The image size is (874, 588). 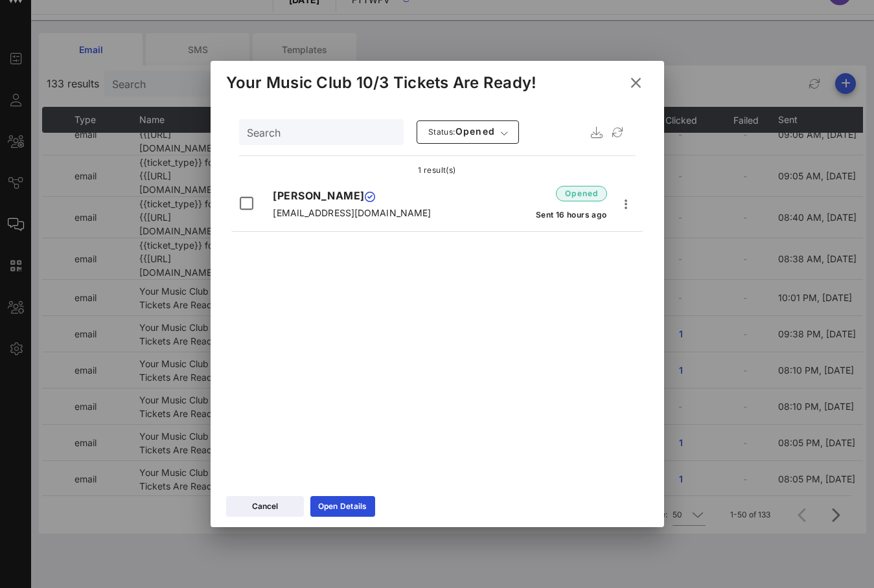 I want to click on button: Cancel, so click(x=265, y=506).